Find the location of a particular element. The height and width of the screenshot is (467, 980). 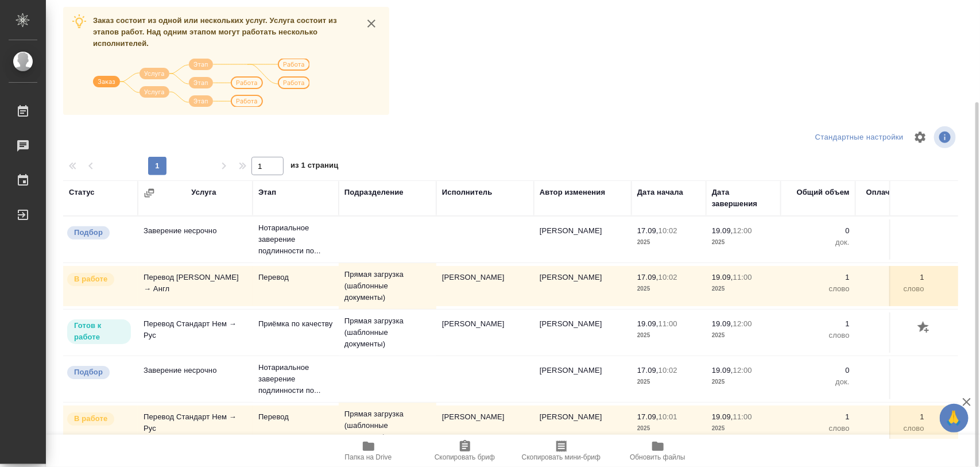

div: Подразделение is located at coordinates (374, 193).